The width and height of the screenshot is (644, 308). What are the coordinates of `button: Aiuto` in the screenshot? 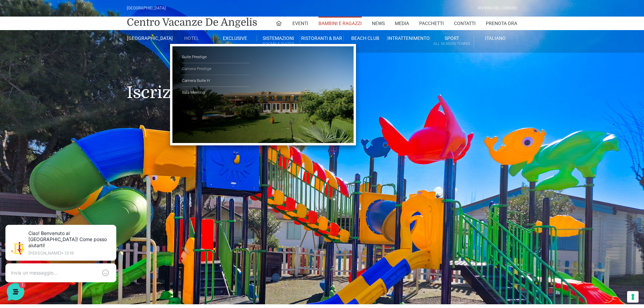 It's located at (109, 225).